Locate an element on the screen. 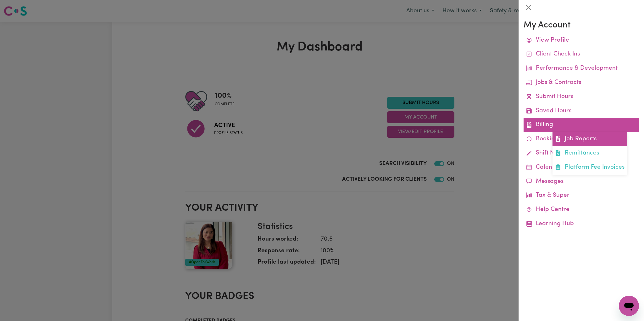 The height and width of the screenshot is (321, 644). a: Calendar is located at coordinates (581, 167).